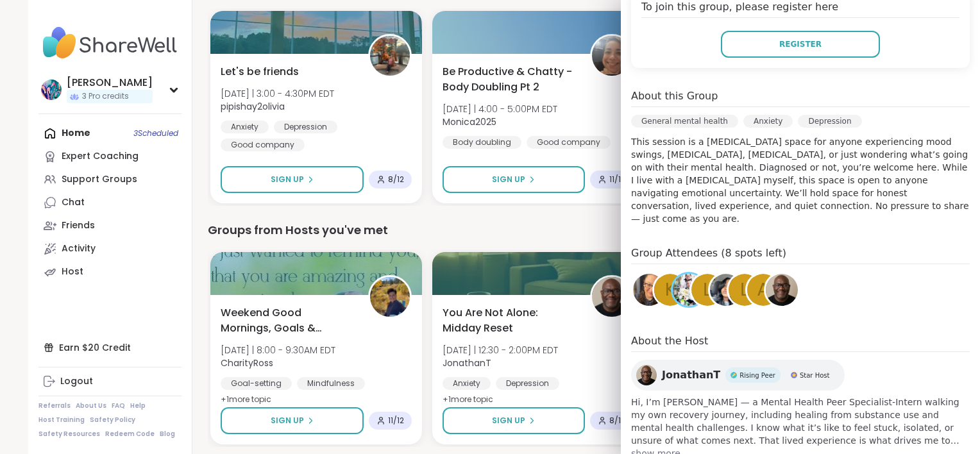  What do you see at coordinates (100, 180) in the screenshot?
I see `div: Support Groups` at bounding box center [100, 180].